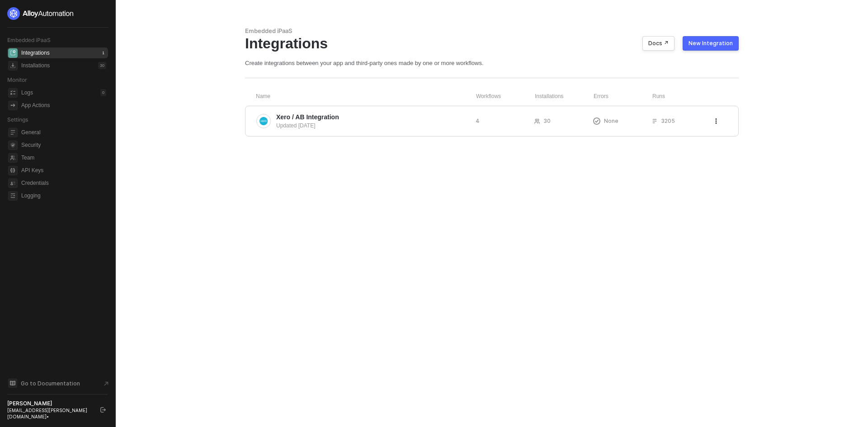  Describe the element at coordinates (13, 132) in the screenshot. I see `span: general` at that location.